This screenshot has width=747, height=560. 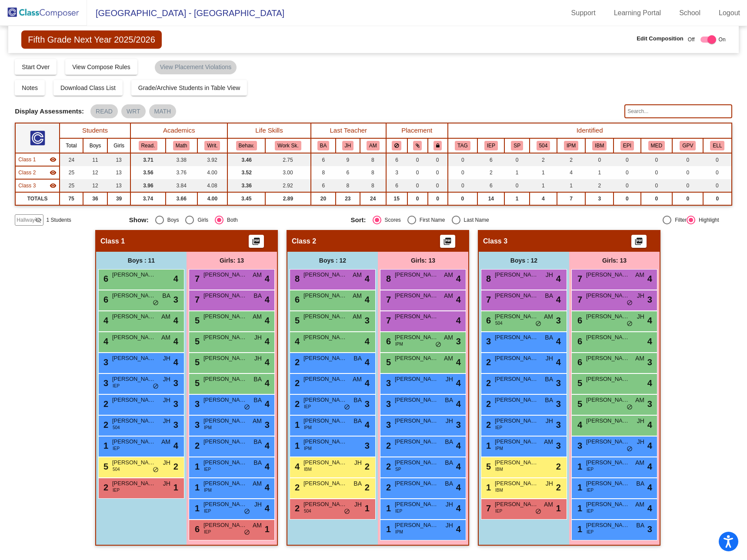 I want to click on button: JH, so click(x=348, y=146).